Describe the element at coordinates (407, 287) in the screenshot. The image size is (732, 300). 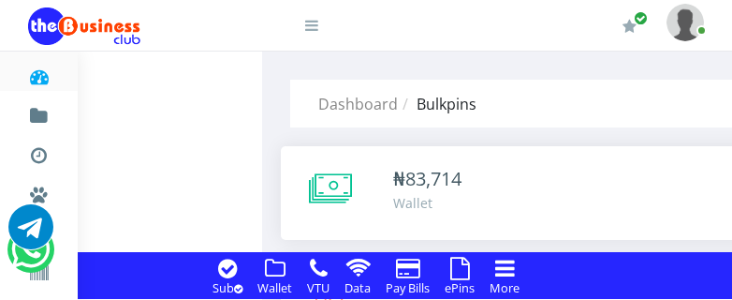
I see `a: Pay Bills` at that location.